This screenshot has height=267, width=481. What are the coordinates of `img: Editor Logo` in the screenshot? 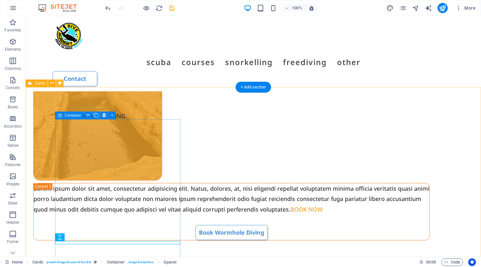 It's located at (61, 8).